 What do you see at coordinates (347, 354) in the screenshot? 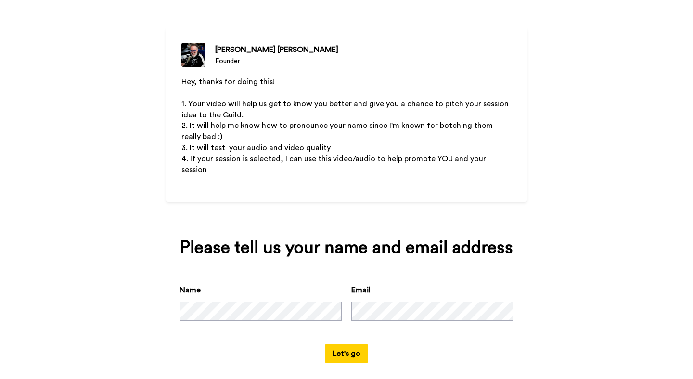
I see `button: Let's go` at bounding box center [347, 354].